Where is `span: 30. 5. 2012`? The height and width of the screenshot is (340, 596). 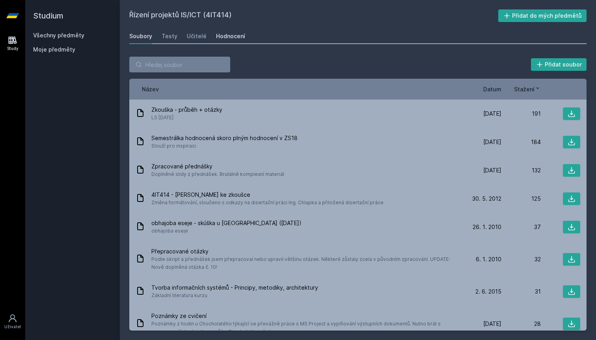 span: 30. 5. 2012 is located at coordinates (486, 199).